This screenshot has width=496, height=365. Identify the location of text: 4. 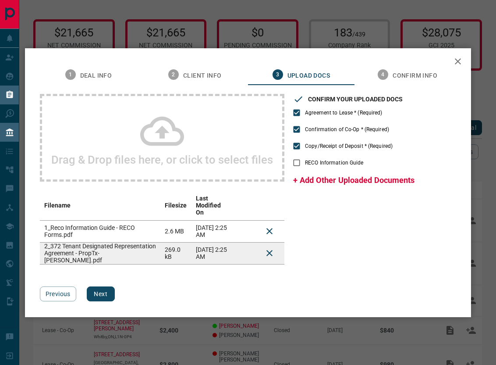
(383, 75).